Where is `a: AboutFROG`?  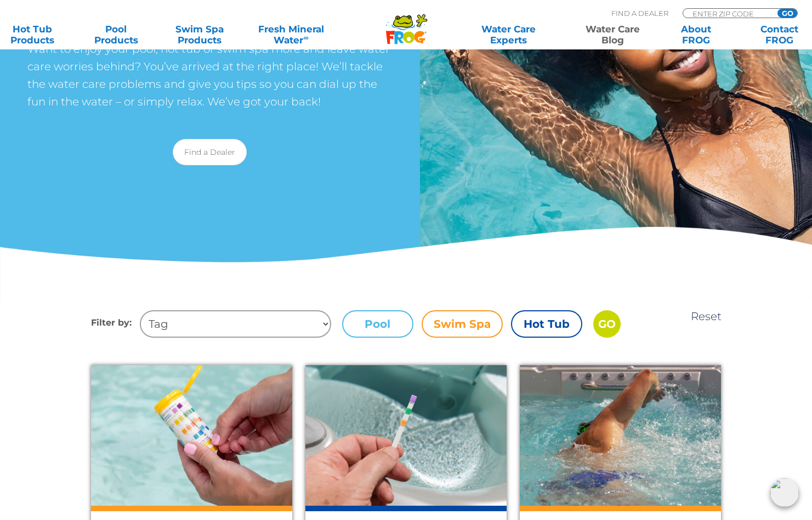
a: AboutFROG is located at coordinates (696, 34).